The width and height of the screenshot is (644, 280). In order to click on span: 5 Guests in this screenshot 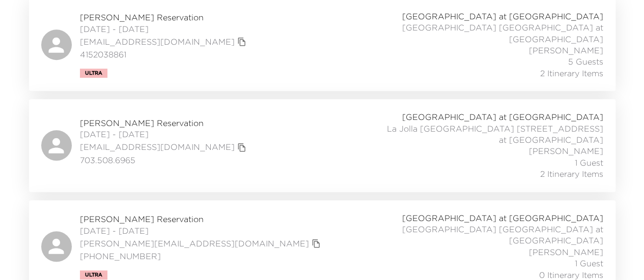, I will do `click(585, 61)`.